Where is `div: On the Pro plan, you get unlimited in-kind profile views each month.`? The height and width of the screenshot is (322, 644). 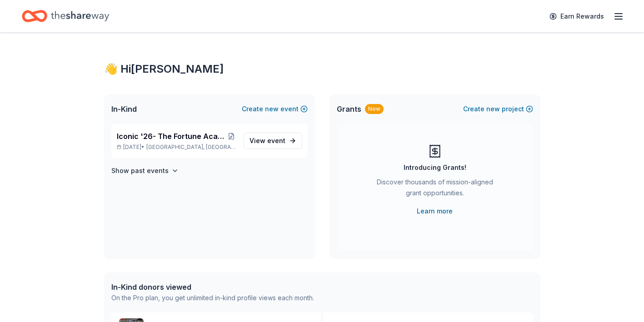 div: On the Pro plan, you get unlimited in-kind profile views each month. is located at coordinates (213, 298).